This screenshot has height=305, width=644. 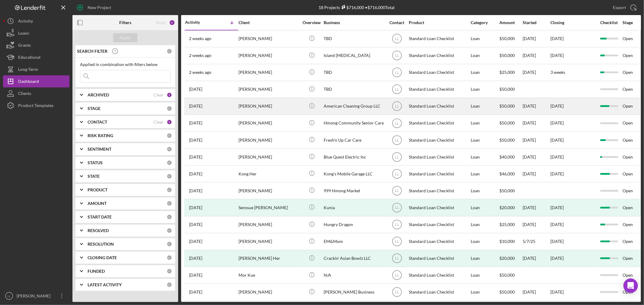 What do you see at coordinates (95, 7) in the screenshot?
I see `button: New Project` at bounding box center [95, 7].